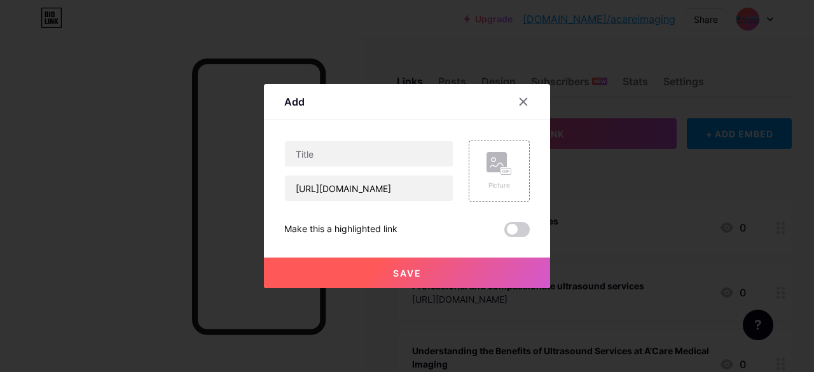 Image resolution: width=814 pixels, height=372 pixels. I want to click on div: Picture, so click(499, 185).